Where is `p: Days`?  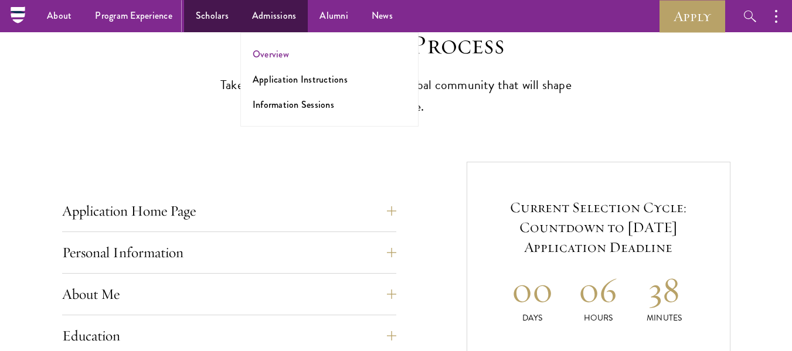
p: Days is located at coordinates (532, 318).